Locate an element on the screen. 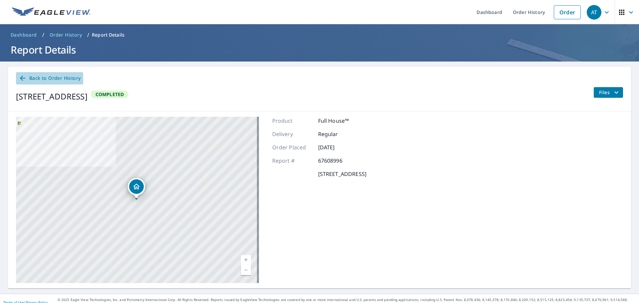  span: Back to Order History is located at coordinates (50, 78).